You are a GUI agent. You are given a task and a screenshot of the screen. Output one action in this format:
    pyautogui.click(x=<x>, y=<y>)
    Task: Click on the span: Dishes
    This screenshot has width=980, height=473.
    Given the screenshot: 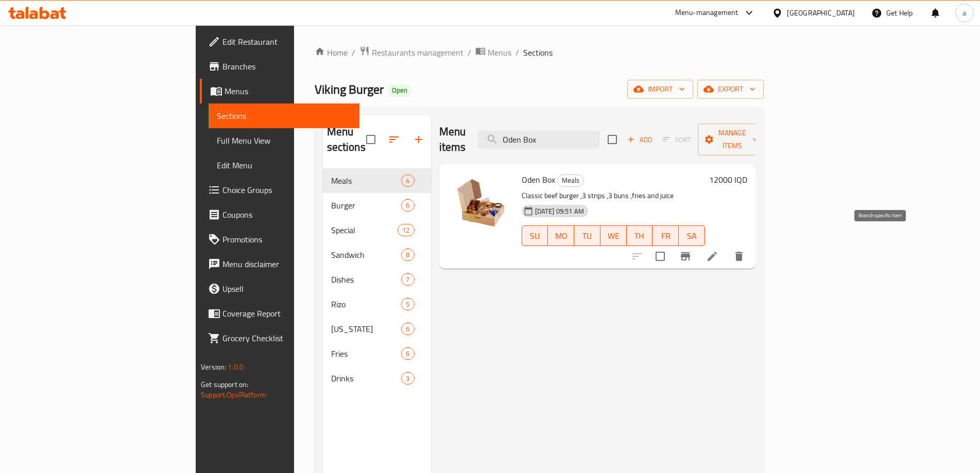 What is the action you would take?
    pyautogui.click(x=366, y=279)
    